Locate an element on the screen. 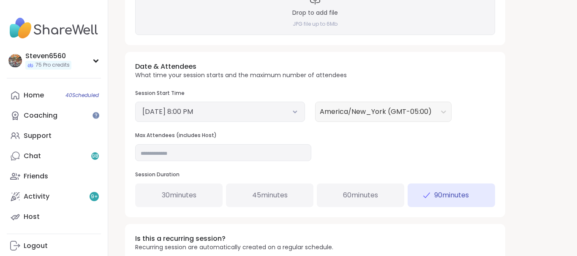 Image resolution: width=577 pixels, height=256 pixels. div: Activity is located at coordinates (36, 197).